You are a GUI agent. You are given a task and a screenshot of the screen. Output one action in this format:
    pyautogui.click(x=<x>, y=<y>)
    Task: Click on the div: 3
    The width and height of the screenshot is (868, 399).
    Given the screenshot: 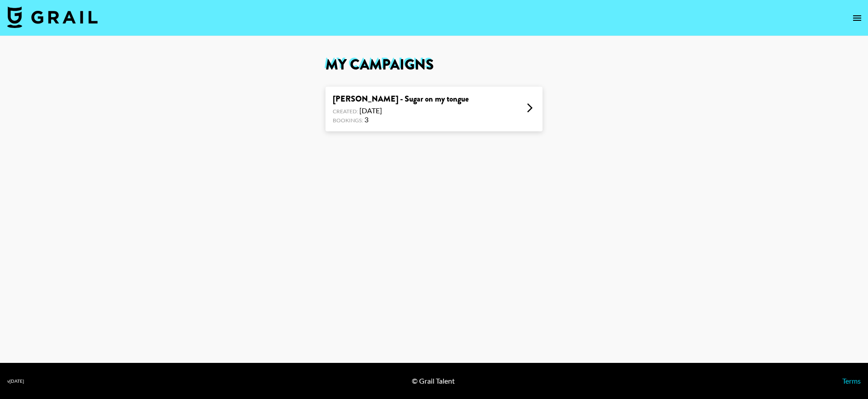 What is the action you would take?
    pyautogui.click(x=401, y=120)
    